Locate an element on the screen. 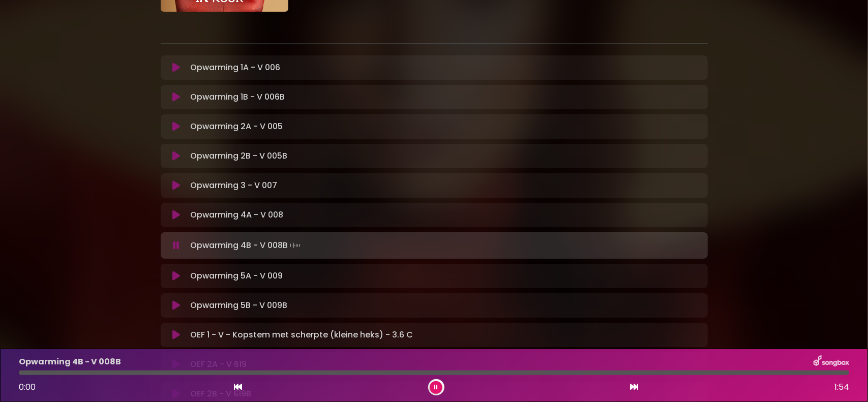  p: Opwarming 2B - V 005B is located at coordinates (239, 156).